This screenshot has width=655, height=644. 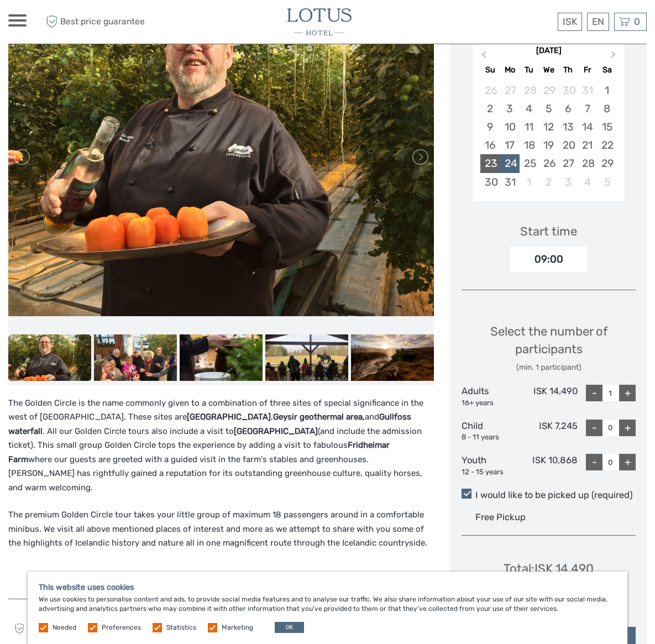 I want to click on span: ISK, so click(x=570, y=21).